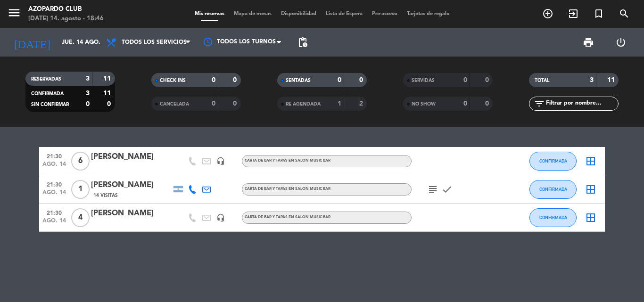 The height and width of the screenshot is (302, 644). Describe the element at coordinates (173, 80) in the screenshot. I see `span: CHECK INS` at that location.